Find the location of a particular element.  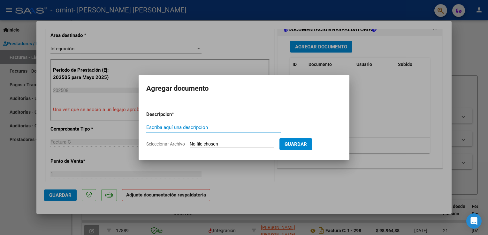

span: Seleccionar Archivo is located at coordinates (165, 144).